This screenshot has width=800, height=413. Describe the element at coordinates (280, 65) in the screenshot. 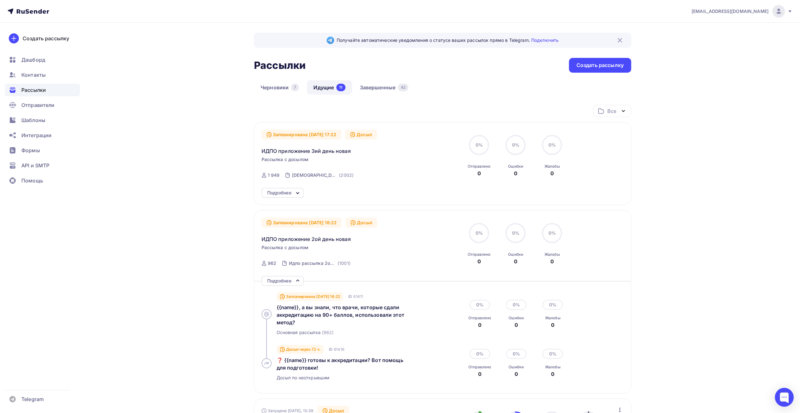

I see `h2: Рассылки` at that location.